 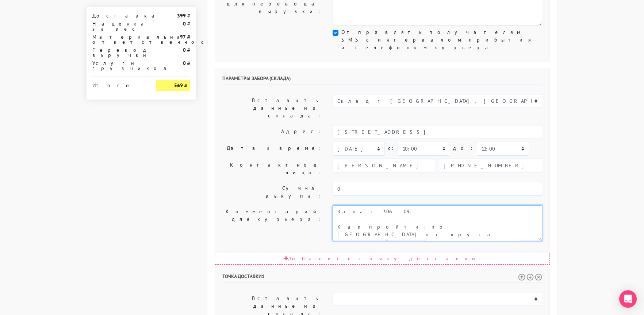 What do you see at coordinates (272, 192) in the screenshot?
I see `label: Сумма выкупа:` at bounding box center [272, 192].